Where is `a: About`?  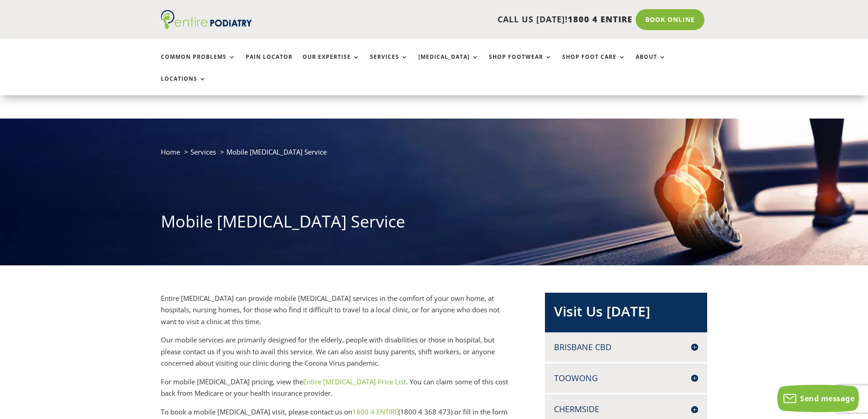
a: About is located at coordinates (651, 64).